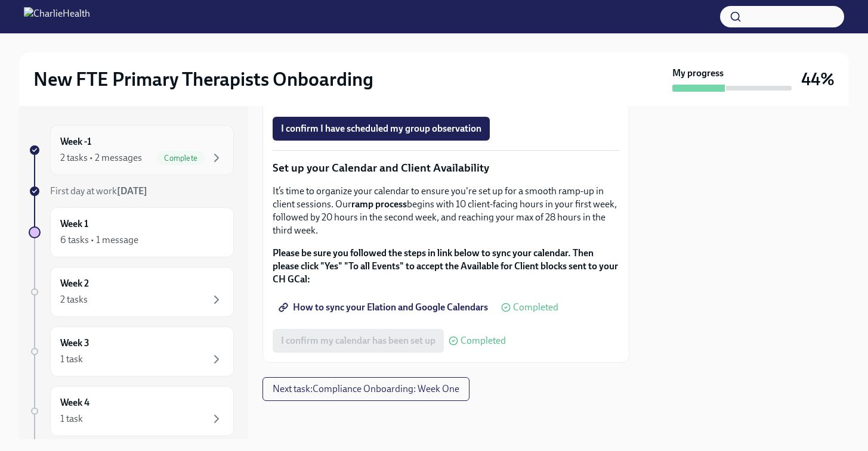 The image size is (868, 451). I want to click on a: Next task:Compliance Onboarding: Week One, so click(366, 389).